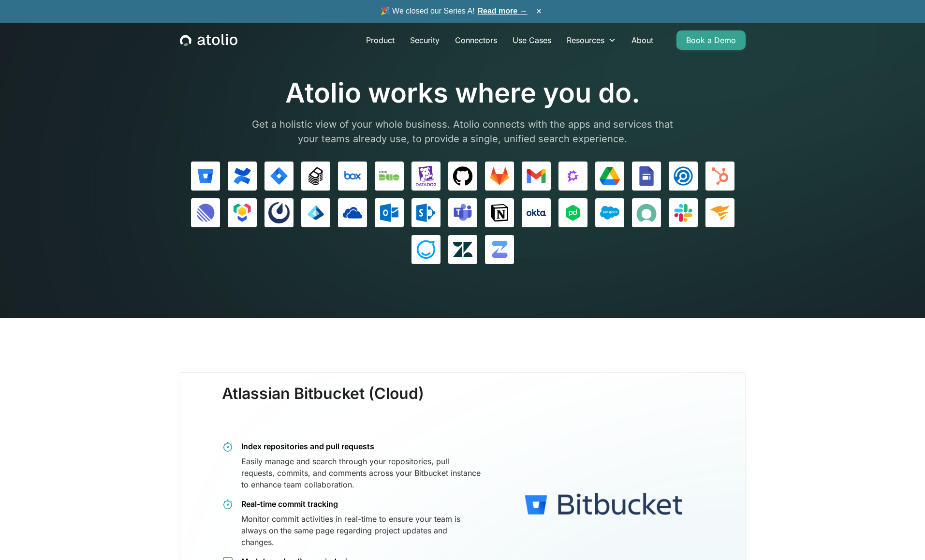  I want to click on a: Connectors, so click(476, 40).